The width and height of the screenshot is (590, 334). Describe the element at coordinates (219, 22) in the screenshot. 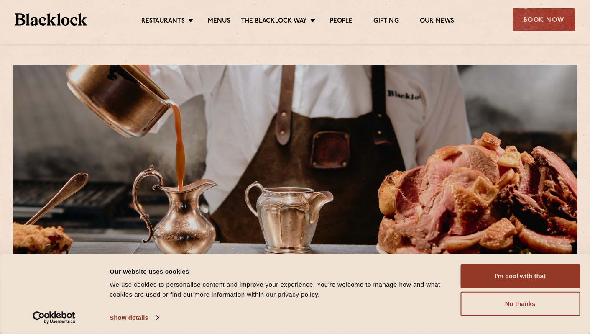

I see `a: Menus` at that location.